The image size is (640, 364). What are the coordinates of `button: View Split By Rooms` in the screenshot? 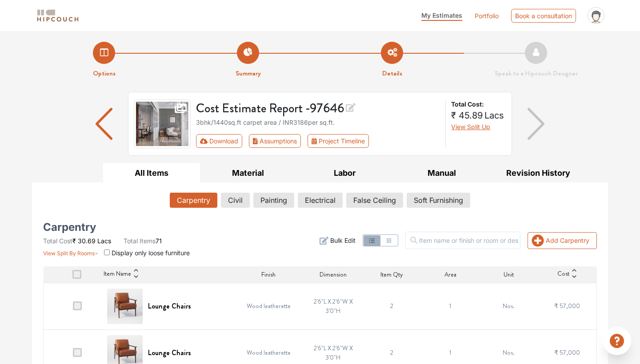 It's located at (71, 251).